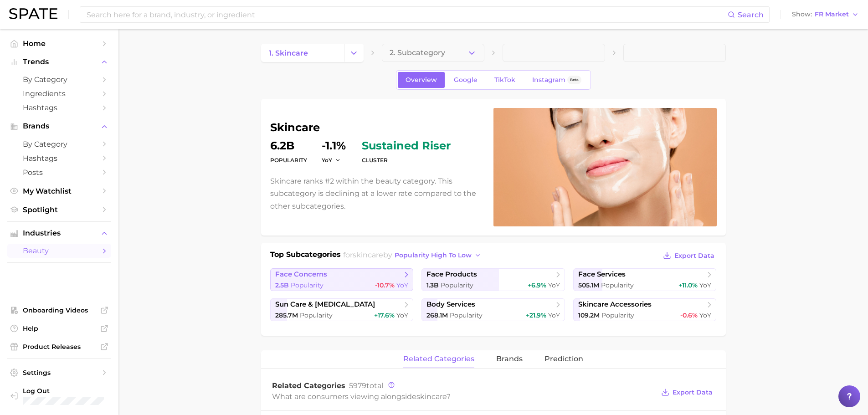 The image size is (868, 415). What do you see at coordinates (59, 251) in the screenshot?
I see `span: beauty` at bounding box center [59, 251].